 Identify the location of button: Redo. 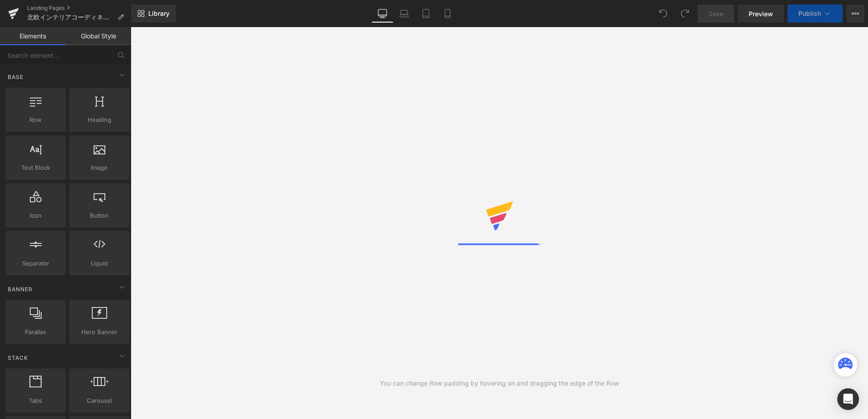
(685, 14).